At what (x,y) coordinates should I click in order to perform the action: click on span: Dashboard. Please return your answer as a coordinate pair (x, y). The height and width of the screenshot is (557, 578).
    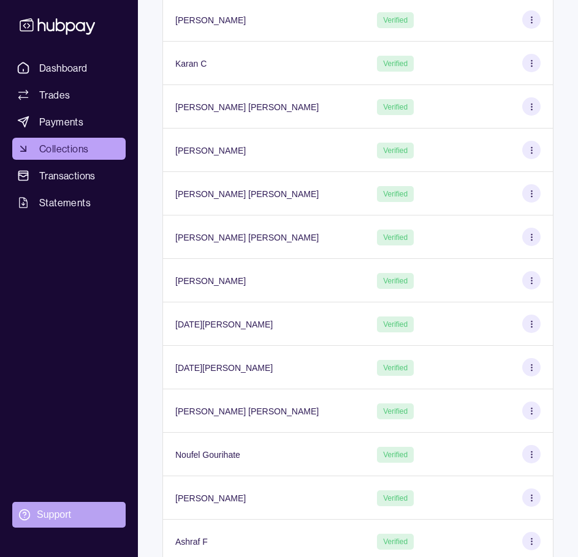
    Looking at the image, I should click on (63, 68).